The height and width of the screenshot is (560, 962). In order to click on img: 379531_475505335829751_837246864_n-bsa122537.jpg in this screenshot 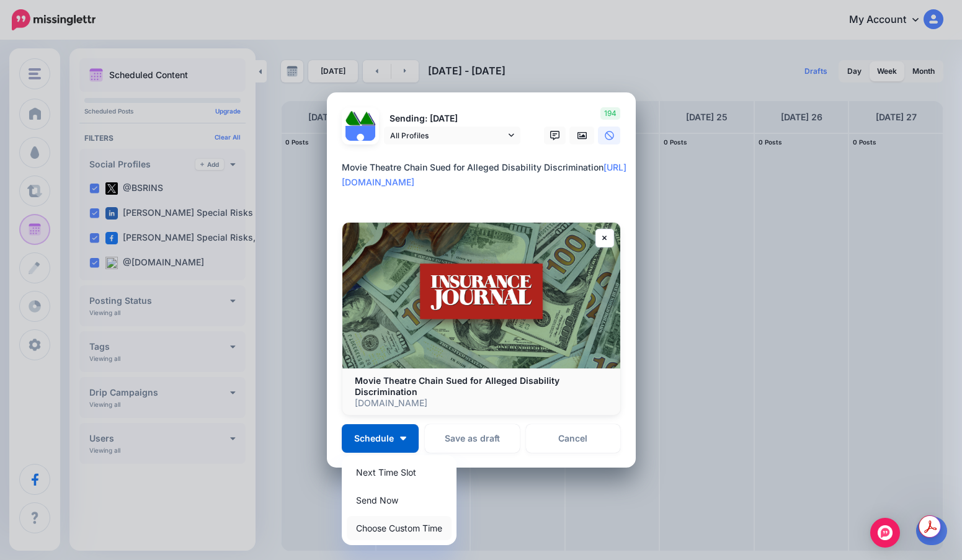, I will do `click(353, 119)`.